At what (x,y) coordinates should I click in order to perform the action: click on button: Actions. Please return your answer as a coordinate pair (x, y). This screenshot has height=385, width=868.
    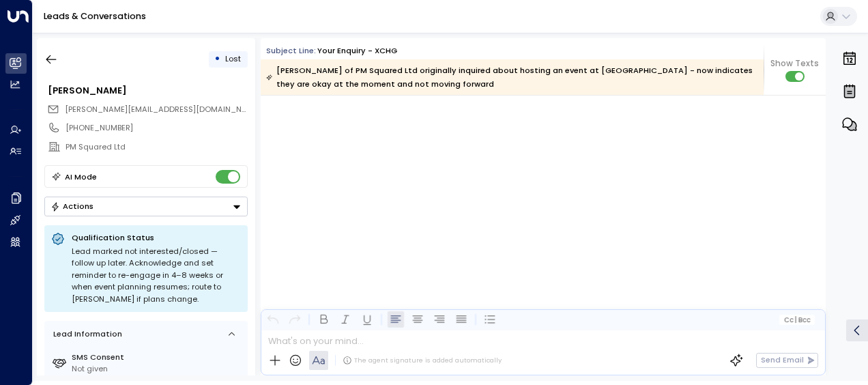
    Looking at the image, I should click on (146, 206).